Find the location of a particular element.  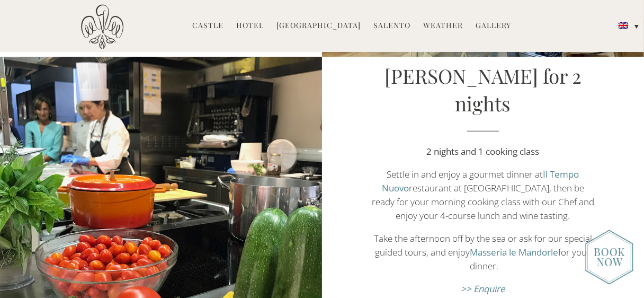

strong: 2 nights and 1 cooking class is located at coordinates (483, 151).